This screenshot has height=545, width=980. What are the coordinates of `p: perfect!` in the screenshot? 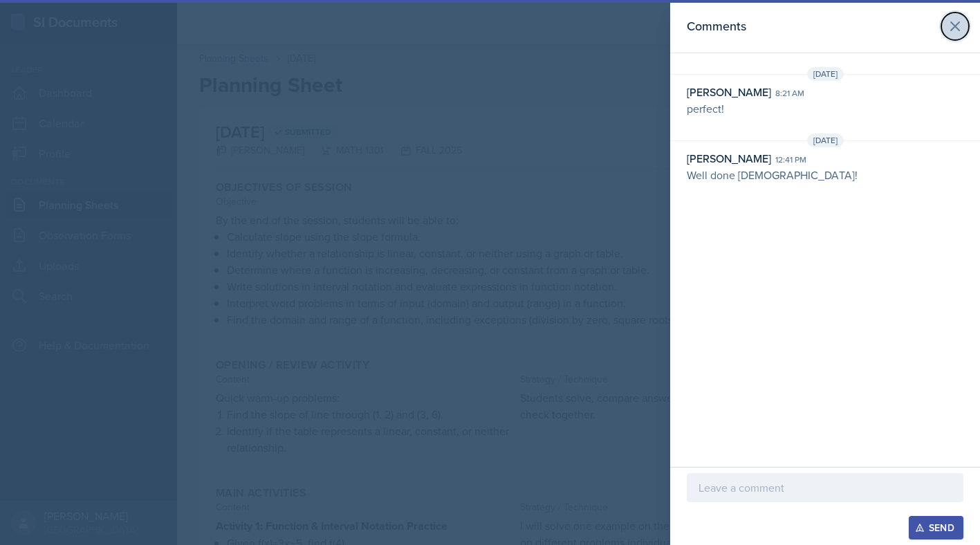 It's located at (826, 109).